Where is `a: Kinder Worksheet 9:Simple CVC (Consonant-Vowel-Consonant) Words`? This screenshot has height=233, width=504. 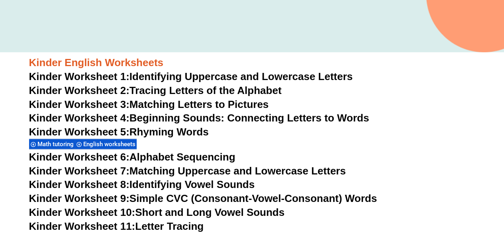 a: Kinder Worksheet 9:Simple CVC (Consonant-Vowel-Consonant) Words is located at coordinates (203, 198).